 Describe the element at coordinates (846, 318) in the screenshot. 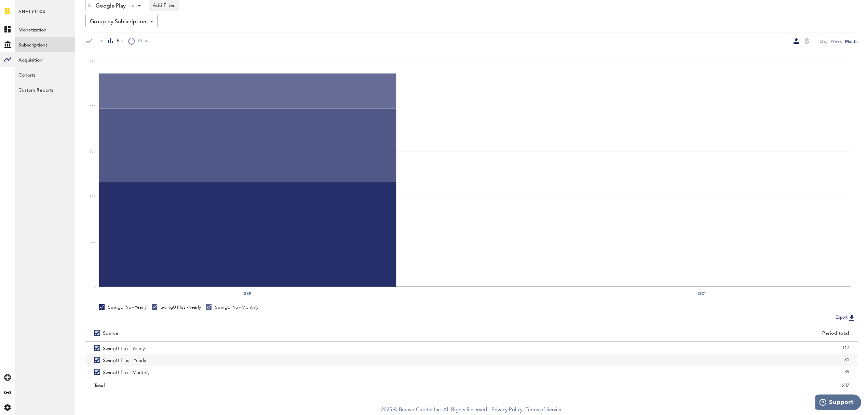

I see `button: Export` at that location.